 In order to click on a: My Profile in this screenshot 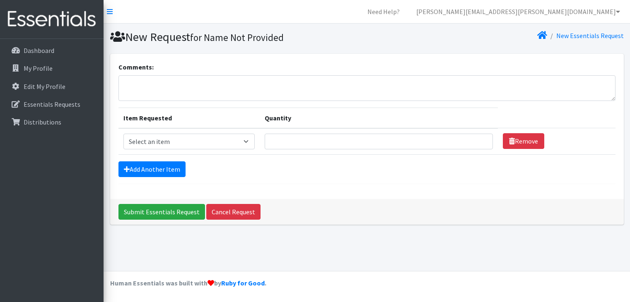, I will do `click(52, 68)`.